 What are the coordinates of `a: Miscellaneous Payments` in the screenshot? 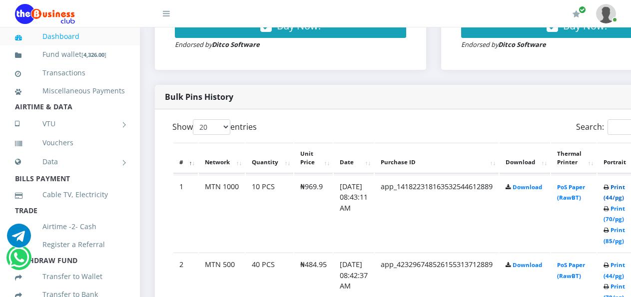 It's located at (70, 91).